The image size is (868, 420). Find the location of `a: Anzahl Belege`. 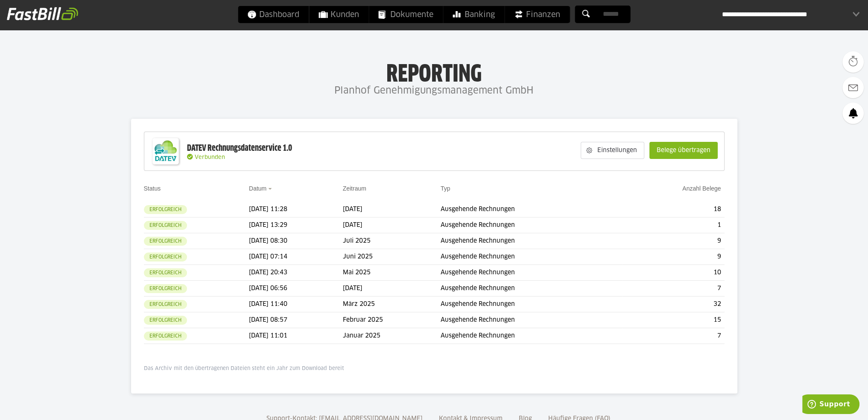

a: Anzahl Belege is located at coordinates (702, 188).